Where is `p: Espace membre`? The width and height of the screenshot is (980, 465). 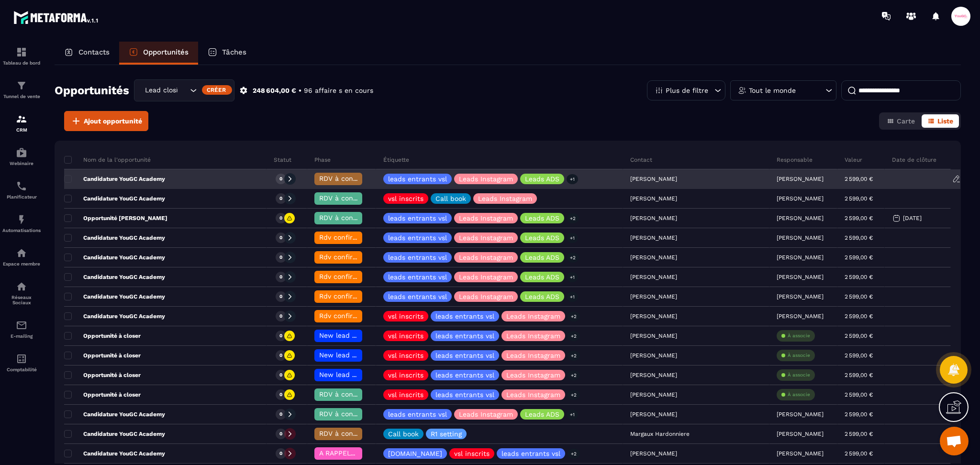 p: Espace membre is located at coordinates (21, 264).